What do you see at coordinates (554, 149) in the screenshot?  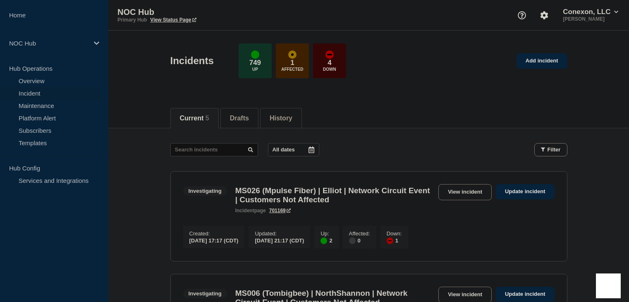 I see `span: Filter` at bounding box center [554, 149].